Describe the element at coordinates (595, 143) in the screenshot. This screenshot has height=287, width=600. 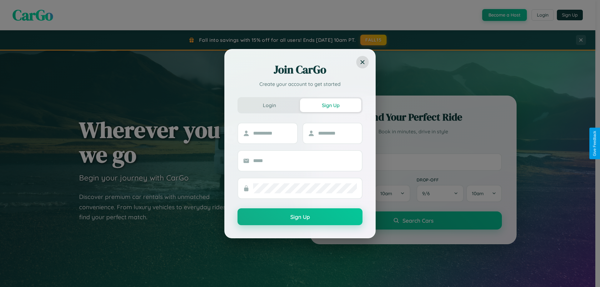
I see `div: Give Feedback` at that location.